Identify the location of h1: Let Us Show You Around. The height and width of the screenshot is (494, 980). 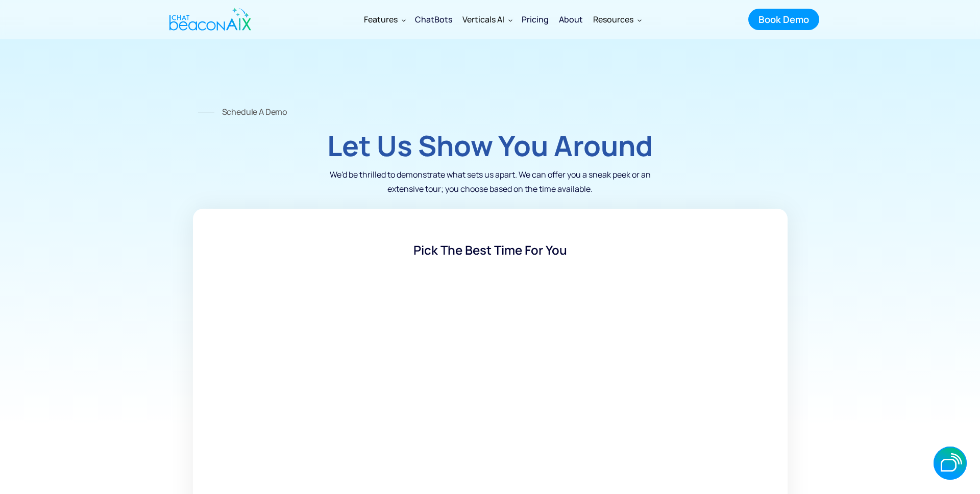
(490, 145).